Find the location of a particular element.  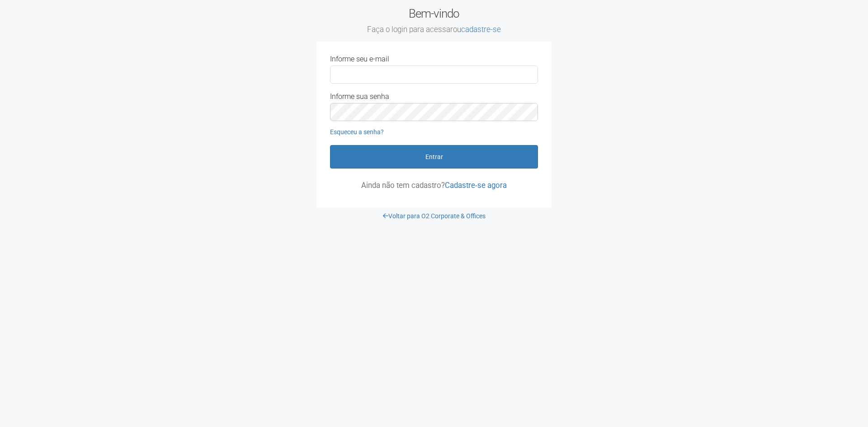

a: cadastre-se is located at coordinates (481, 29).